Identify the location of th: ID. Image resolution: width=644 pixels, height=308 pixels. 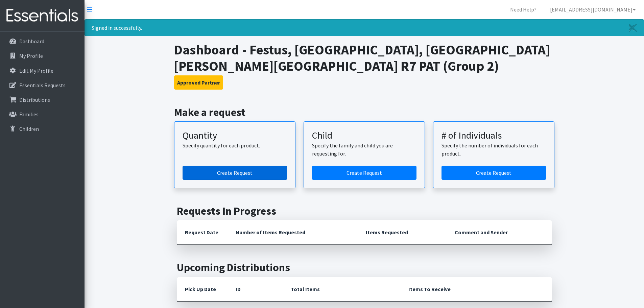
(255, 289).